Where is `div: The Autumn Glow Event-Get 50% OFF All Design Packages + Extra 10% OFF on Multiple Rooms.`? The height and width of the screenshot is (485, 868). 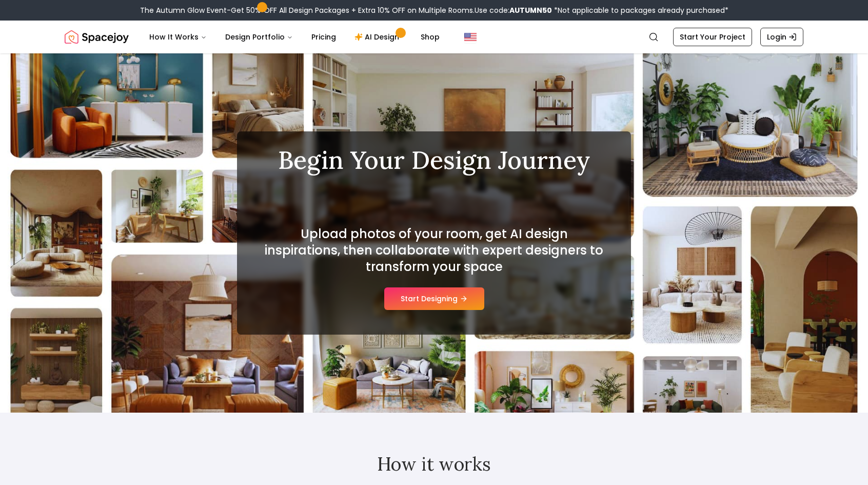 div: The Autumn Glow Event-Get 50% OFF All Design Packages + Extra 10% OFF on Multiple Rooms. is located at coordinates (434, 10).